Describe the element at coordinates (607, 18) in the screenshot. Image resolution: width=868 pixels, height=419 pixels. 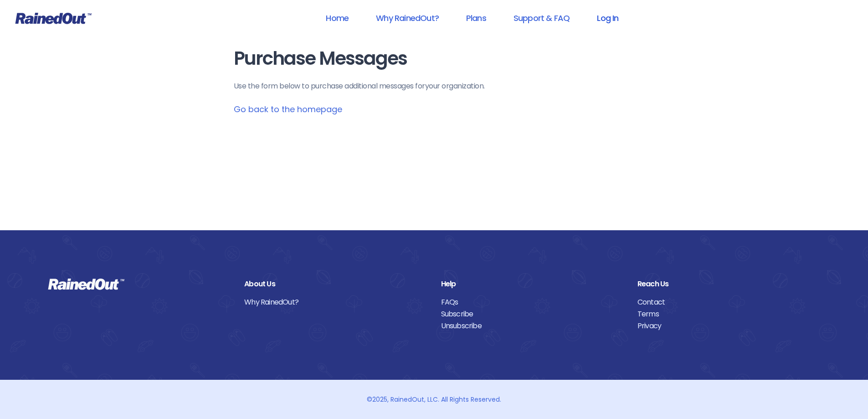
I see `a: Log In` at that location.